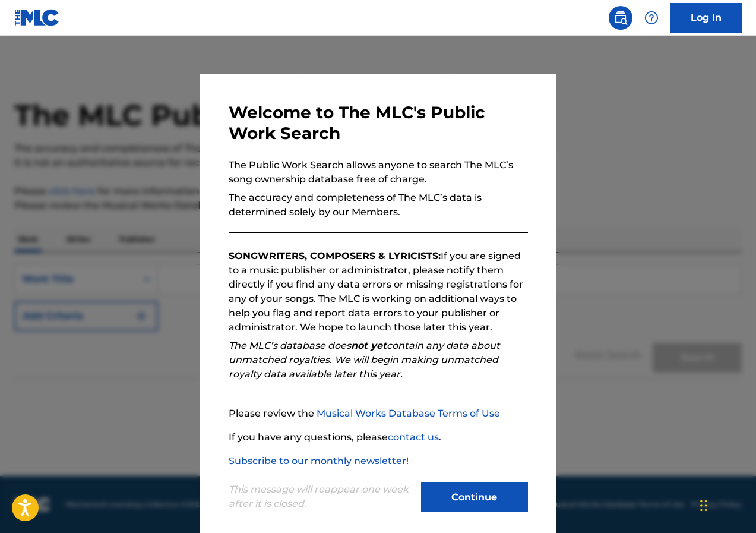 The height and width of the screenshot is (533, 756). I want to click on p: Please review the, so click(379, 414).